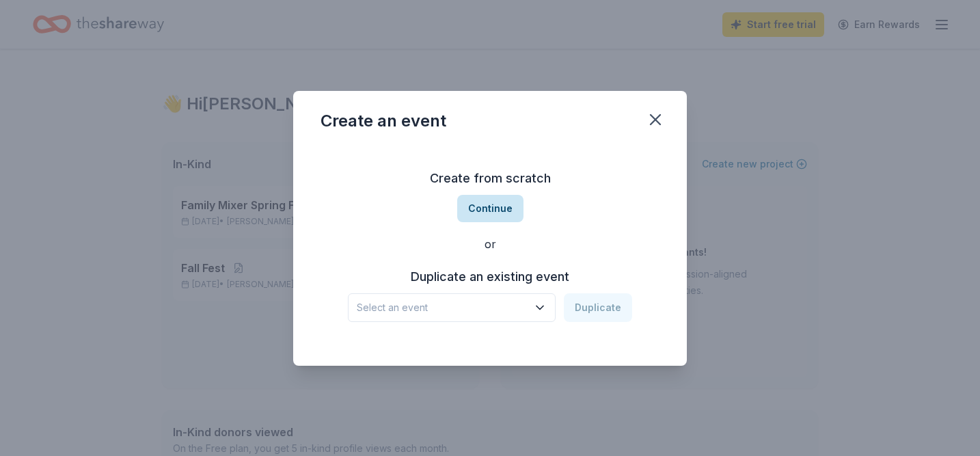  Describe the element at coordinates (490, 244) in the screenshot. I see `div: or` at that location.